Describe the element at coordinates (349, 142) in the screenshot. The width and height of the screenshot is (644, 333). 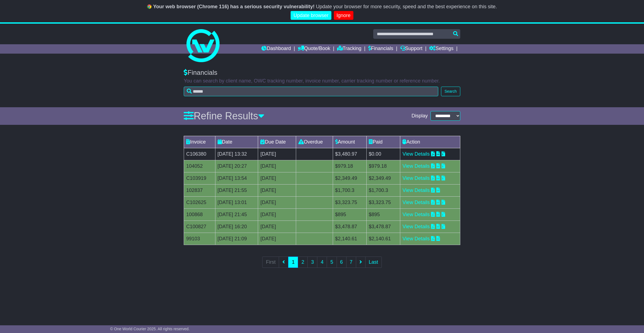
I see `td: Amount` at that location.